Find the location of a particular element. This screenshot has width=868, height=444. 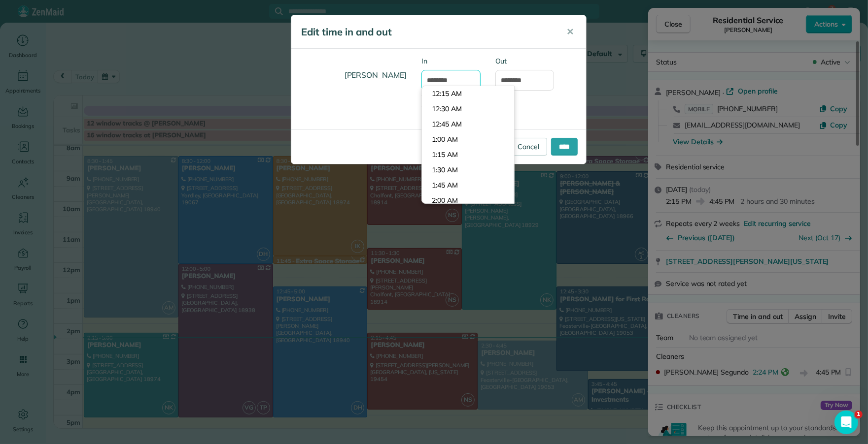

li: 1:15 AM is located at coordinates (468, 155).